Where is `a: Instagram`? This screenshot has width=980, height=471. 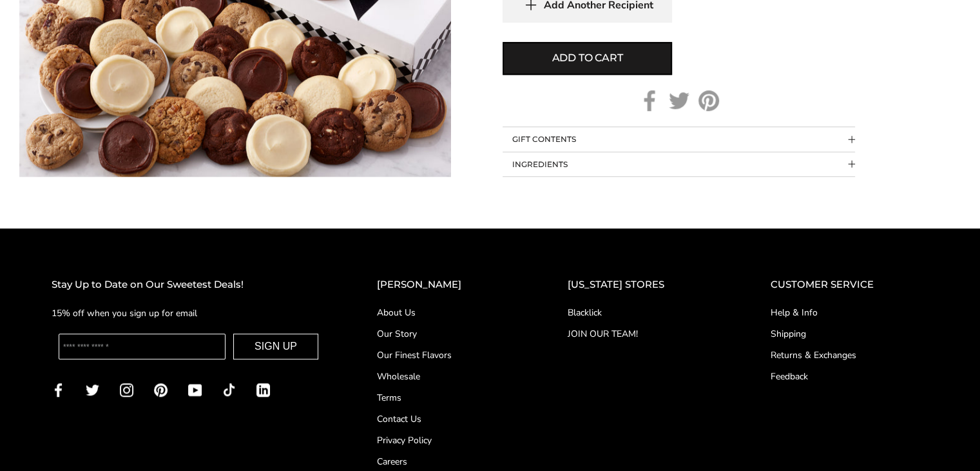
a: Instagram is located at coordinates (127, 389).